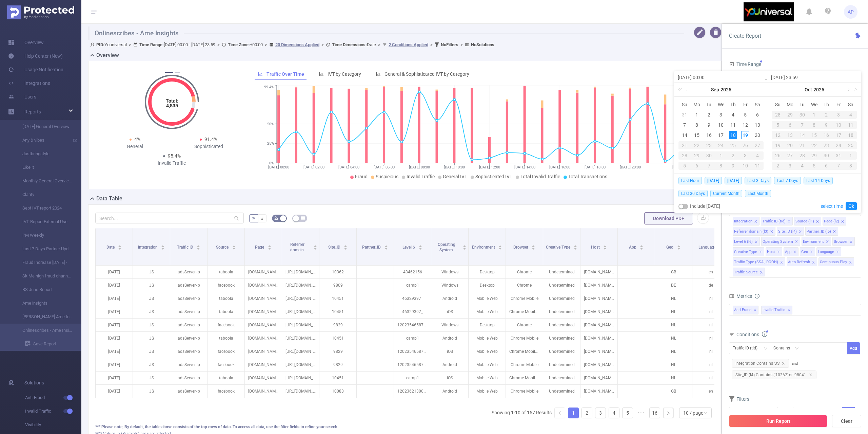 The image size is (868, 434). I want to click on a: Help Center (New), so click(35, 56).